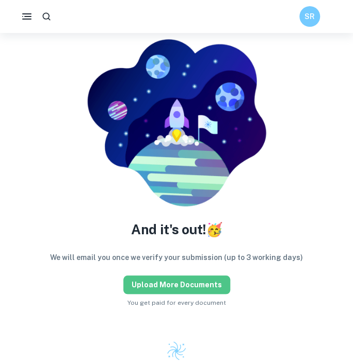  Describe the element at coordinates (176, 303) in the screenshot. I see `span: You get paid for every document` at that location.